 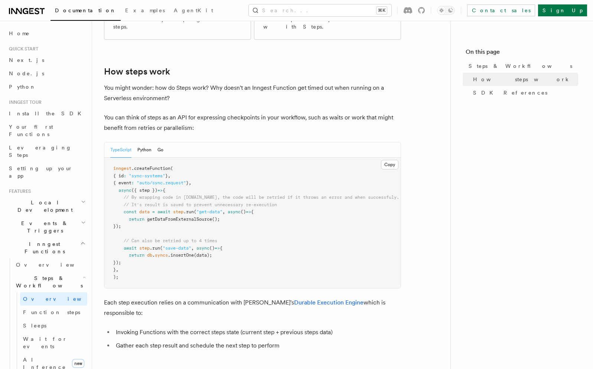 I want to click on span: Quick start, so click(x=22, y=49).